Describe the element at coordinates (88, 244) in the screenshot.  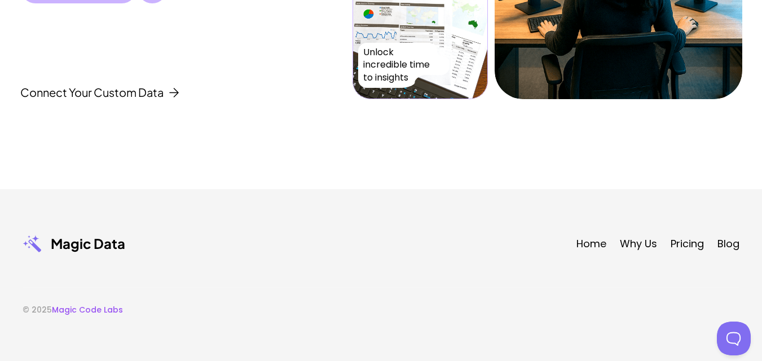
I see `p: Magic Data` at that location.